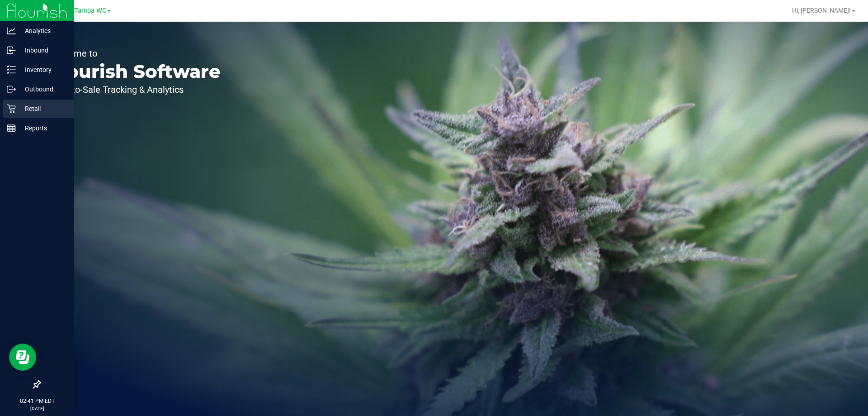 This screenshot has width=868, height=416. What do you see at coordinates (43, 50) in the screenshot?
I see `p: Inbound` at bounding box center [43, 50].